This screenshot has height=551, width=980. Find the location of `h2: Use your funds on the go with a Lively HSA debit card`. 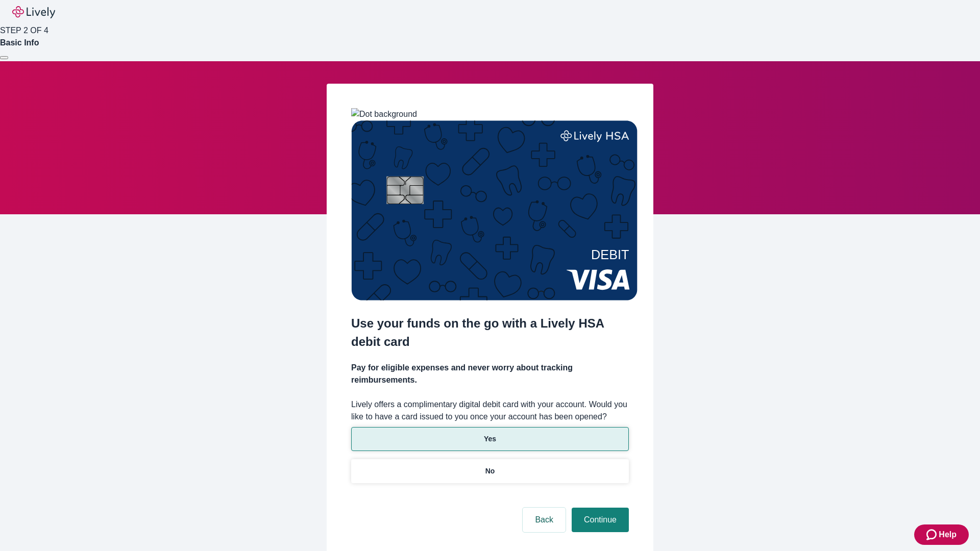

h2: Use your funds on the go with a Lively HSA debit card is located at coordinates (490, 332).